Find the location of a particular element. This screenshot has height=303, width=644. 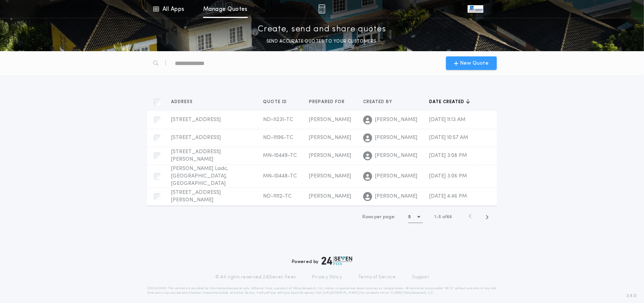

span: MN-10448-TC is located at coordinates (280, 176).